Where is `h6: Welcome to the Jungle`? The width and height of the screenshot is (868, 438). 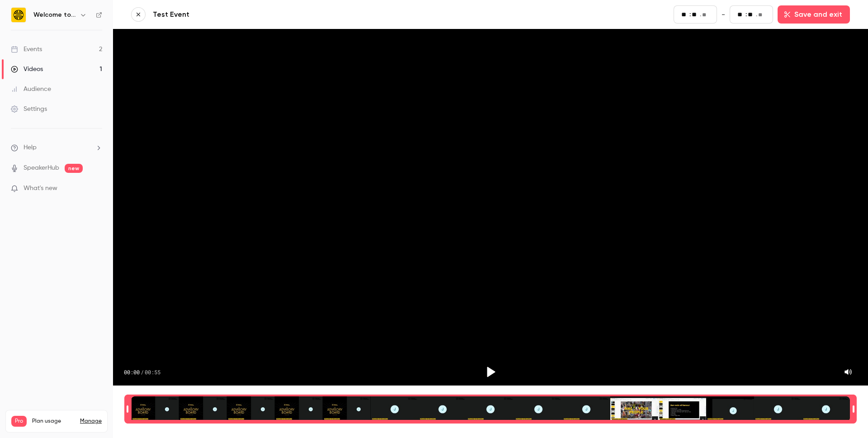 h6: Welcome to the Jungle is located at coordinates (55, 15).